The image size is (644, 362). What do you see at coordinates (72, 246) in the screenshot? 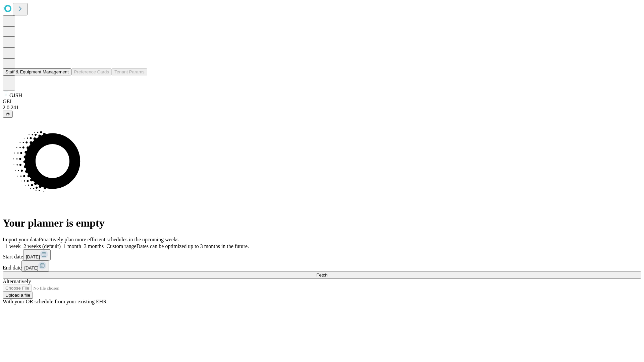
I see `span: 1 month` at bounding box center [72, 246].